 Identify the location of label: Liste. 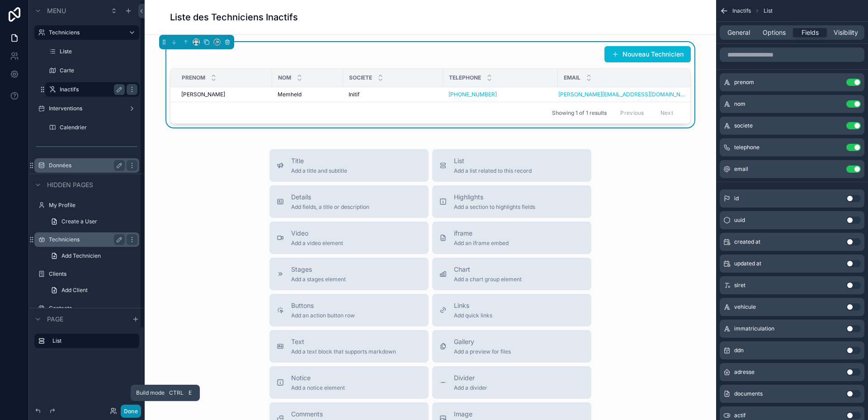
(98, 52).